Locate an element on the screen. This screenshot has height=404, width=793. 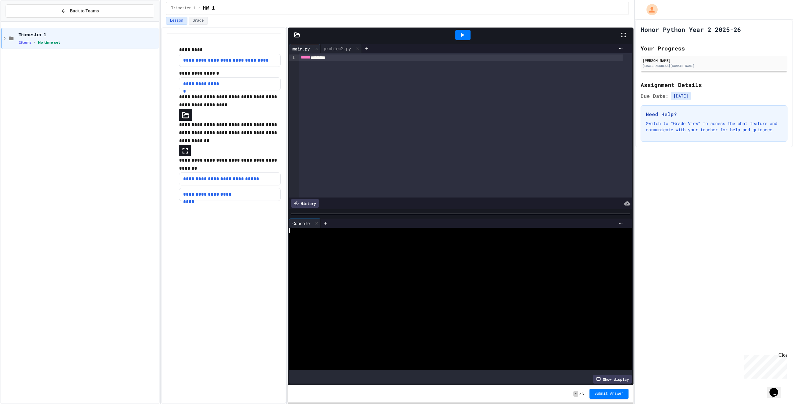
div: History is located at coordinates (305, 203).